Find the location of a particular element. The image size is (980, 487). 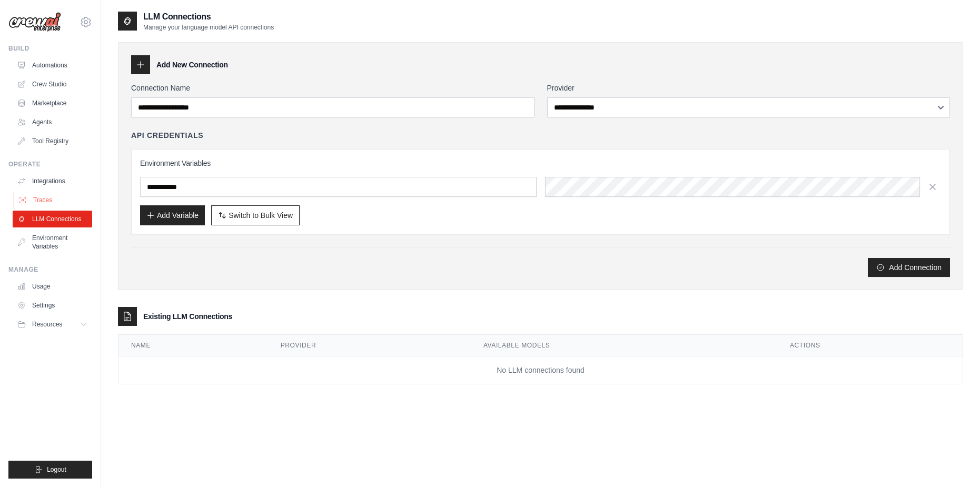

h3: Environment Variables is located at coordinates (540, 163).